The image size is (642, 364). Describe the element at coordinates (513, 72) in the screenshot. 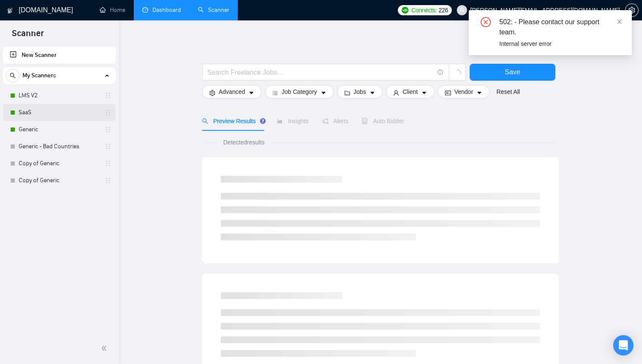

I see `button: Save` at that location.